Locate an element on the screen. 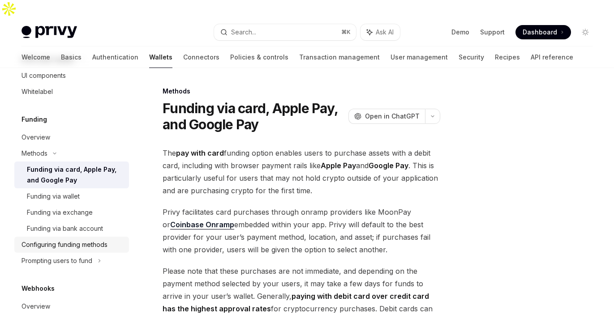 The height and width of the screenshot is (314, 614). a: Funding via bank account is located at coordinates (72, 229).